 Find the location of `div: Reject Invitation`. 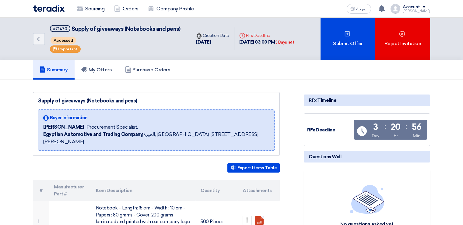

div: Reject Invitation is located at coordinates (403, 39).